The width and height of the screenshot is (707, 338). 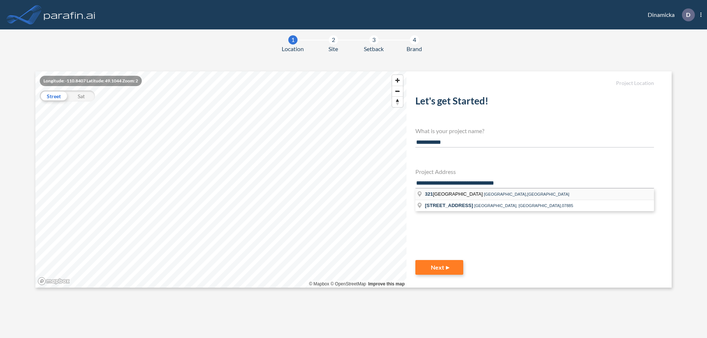 I want to click on canvas: Map, so click(x=221, y=180).